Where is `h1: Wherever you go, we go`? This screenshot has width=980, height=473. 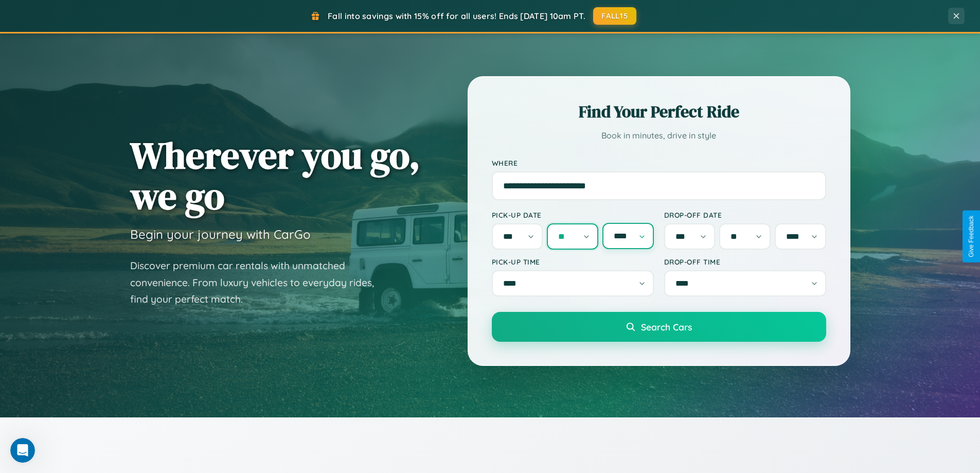
h1: Wherever you go, we go is located at coordinates (276, 176).